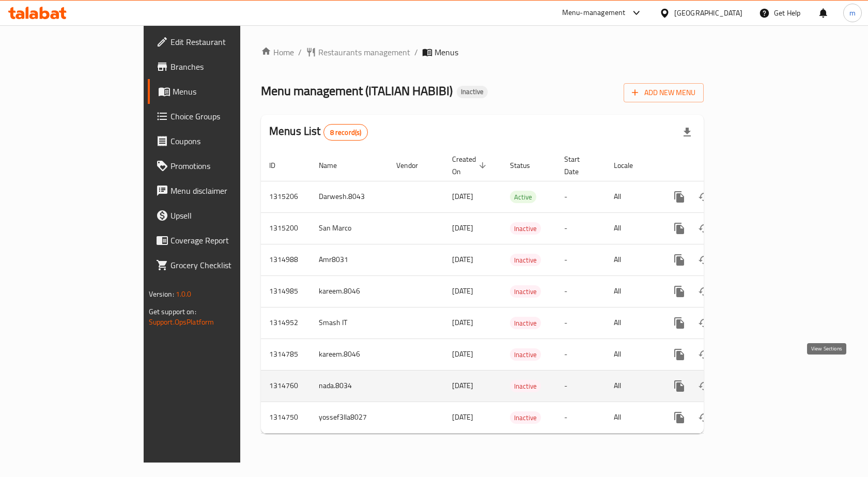 This screenshot has height=477, width=868. What do you see at coordinates (218, 265) in the screenshot?
I see `a: Grocery Checklist` at bounding box center [218, 265].